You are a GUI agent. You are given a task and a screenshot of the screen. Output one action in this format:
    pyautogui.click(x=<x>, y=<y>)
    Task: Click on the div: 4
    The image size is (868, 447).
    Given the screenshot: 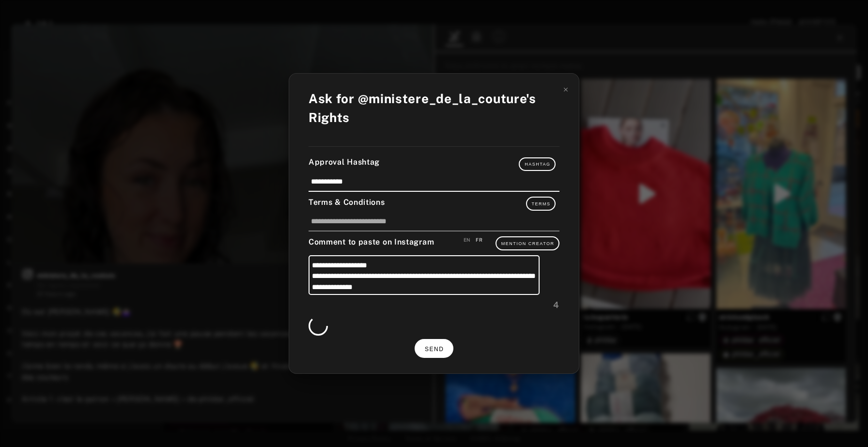 What is the action you would take?
    pyautogui.click(x=434, y=304)
    